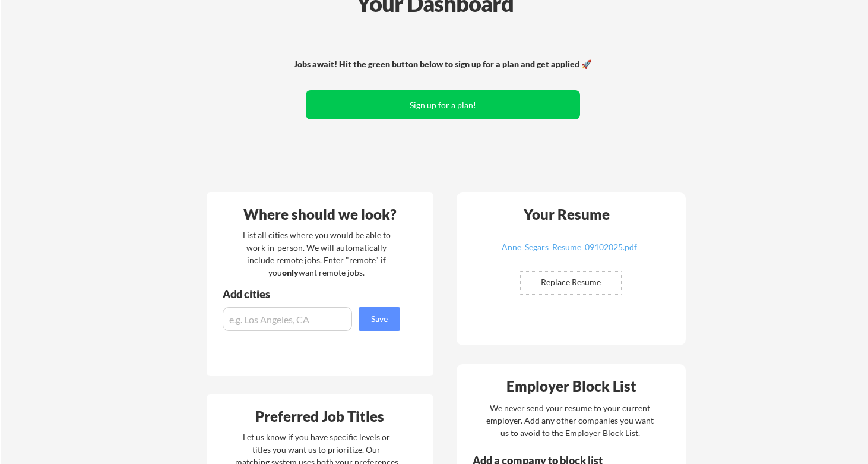  Describe the element at coordinates (567, 214) in the screenshot. I see `div: Your Resume` at that location.